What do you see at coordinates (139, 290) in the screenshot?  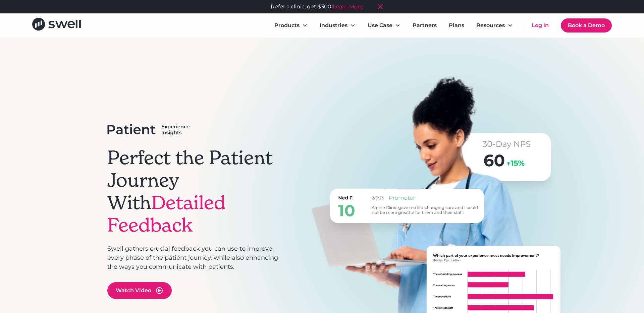 I see `a: Watch Video` at bounding box center [139, 290].